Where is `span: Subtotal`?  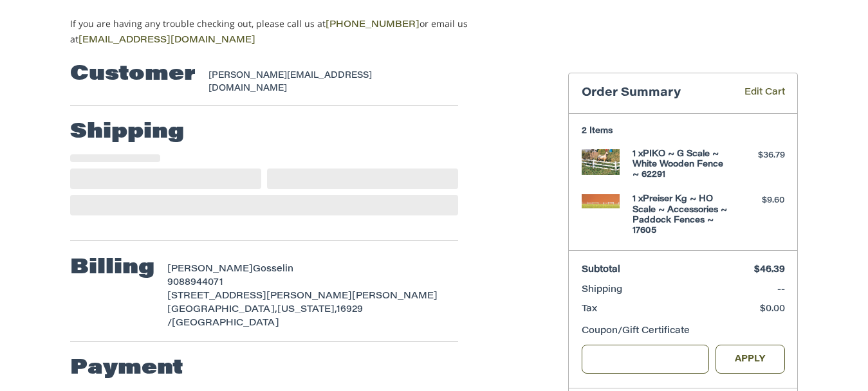 span: Subtotal is located at coordinates (601, 270).